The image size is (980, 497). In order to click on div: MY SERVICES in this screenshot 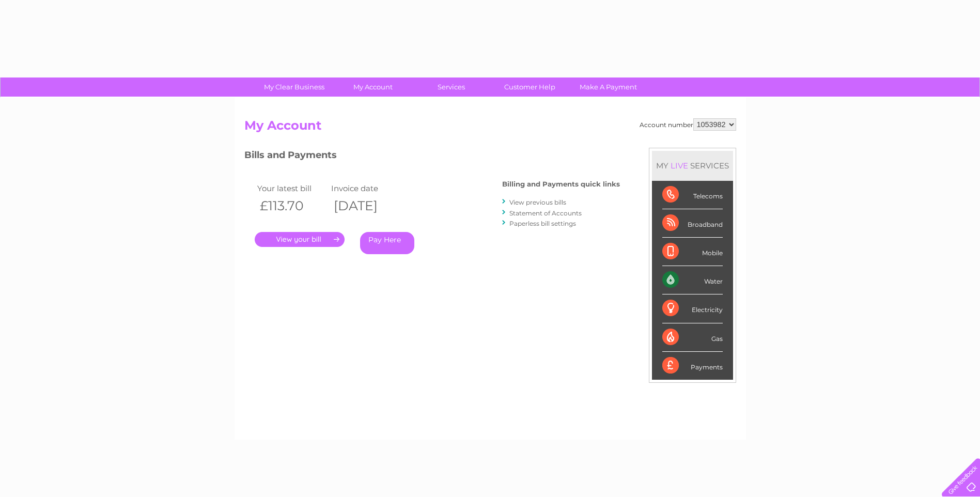, I will do `click(693, 165)`.